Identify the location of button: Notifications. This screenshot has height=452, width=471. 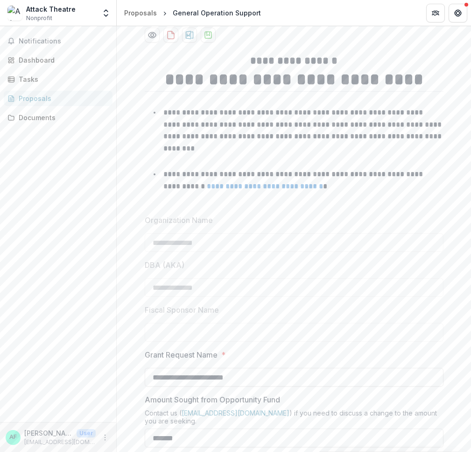
(58, 41).